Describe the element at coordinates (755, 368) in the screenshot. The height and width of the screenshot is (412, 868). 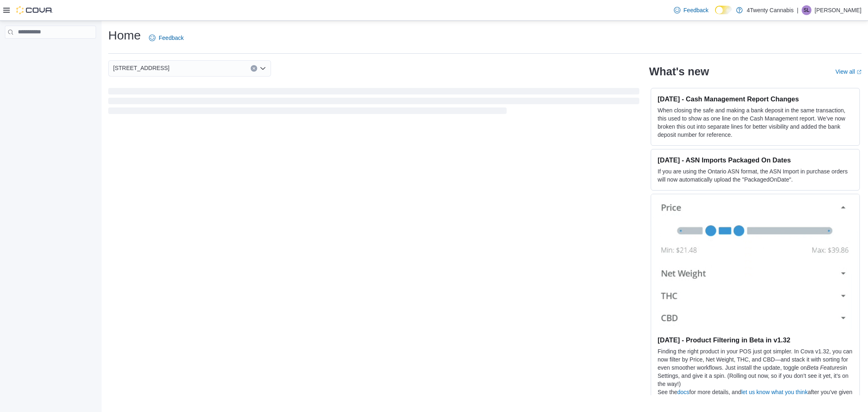
I see `p: Finding the right product in your POS just got simpler. In Cova v1.32, you can now filter by Pric...` at that location.